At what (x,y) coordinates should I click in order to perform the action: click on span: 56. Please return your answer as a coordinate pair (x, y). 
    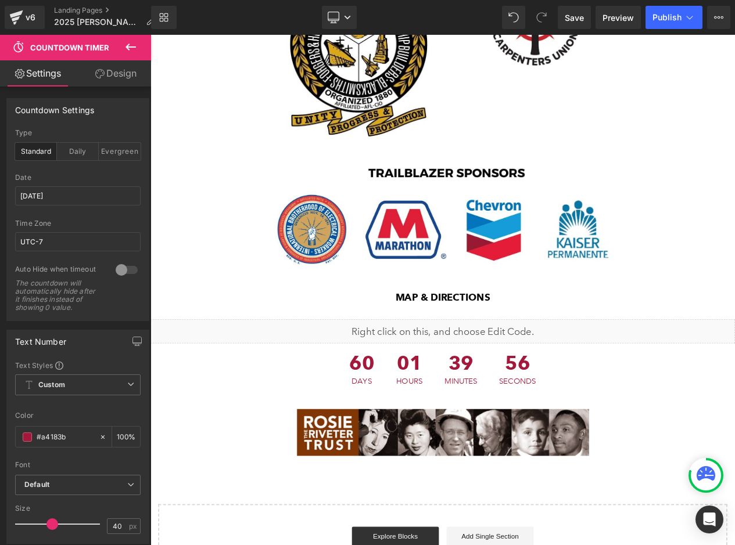
    Looking at the image, I should click on (441, 397).